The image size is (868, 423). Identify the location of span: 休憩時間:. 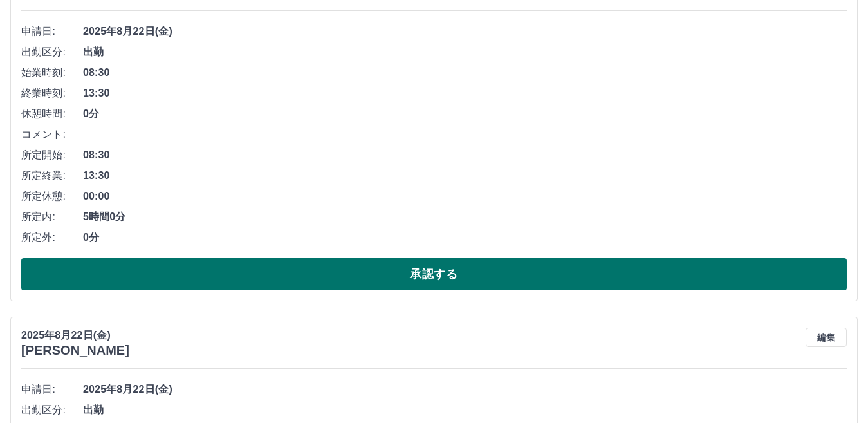
(52, 114).